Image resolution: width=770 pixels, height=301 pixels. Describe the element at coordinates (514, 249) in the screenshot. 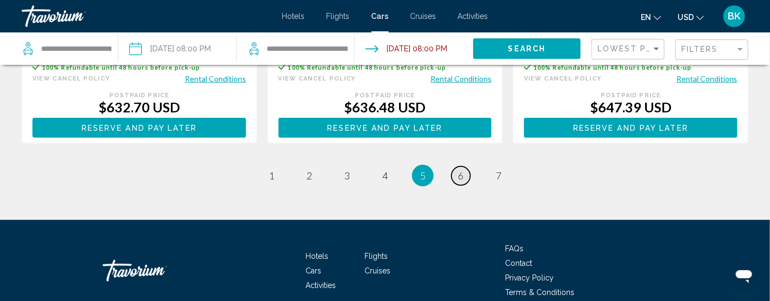

I see `span: FAQs` at that location.